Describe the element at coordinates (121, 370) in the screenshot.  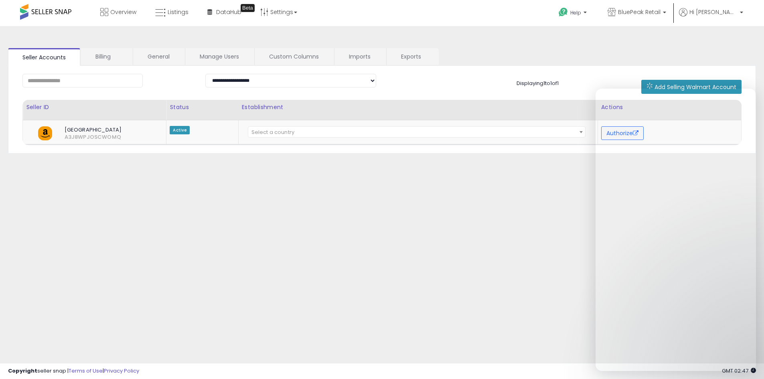
I see `a: Privacy Policy` at that location.